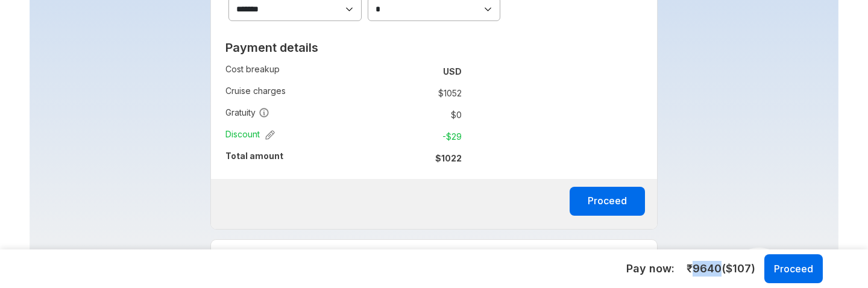  What do you see at coordinates (420, 137) in the screenshot?
I see `td: -$ 29` at bounding box center [420, 137].